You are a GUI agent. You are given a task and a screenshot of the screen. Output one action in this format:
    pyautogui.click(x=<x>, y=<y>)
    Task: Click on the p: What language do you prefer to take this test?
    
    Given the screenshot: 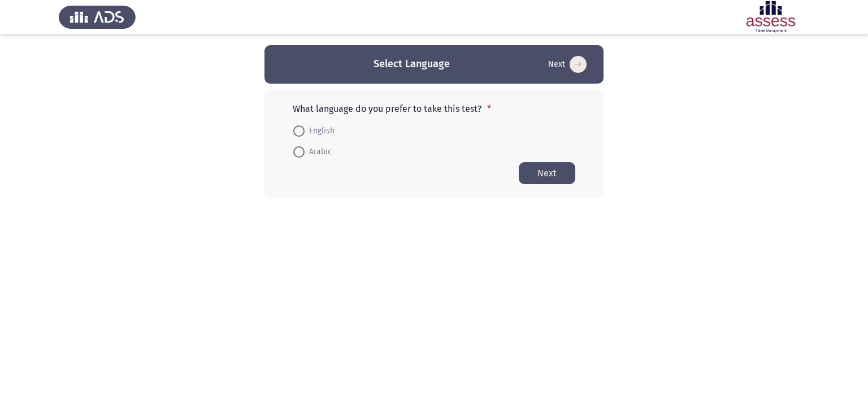 What is the action you would take?
    pyautogui.click(x=434, y=108)
    